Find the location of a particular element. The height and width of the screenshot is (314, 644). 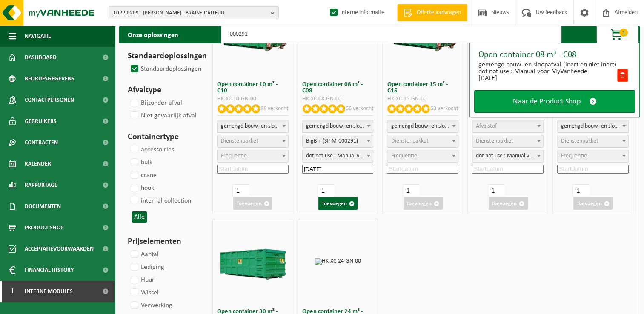

p: 63 verkocht is located at coordinates (444, 109).